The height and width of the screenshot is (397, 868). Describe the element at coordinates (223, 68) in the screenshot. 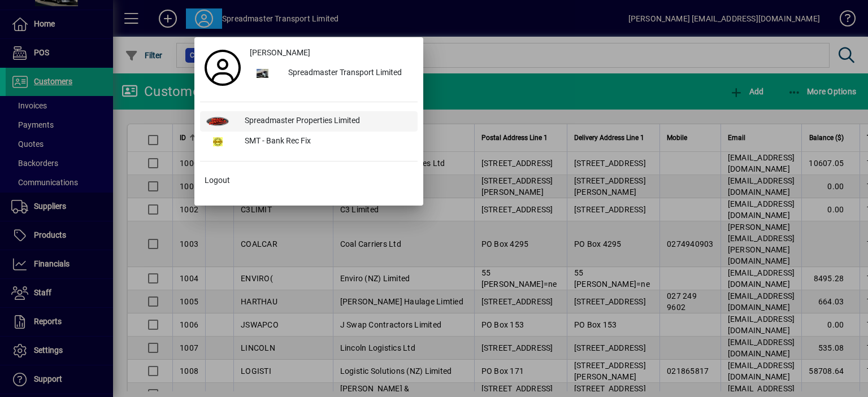

I see `a: Profile` at that location.